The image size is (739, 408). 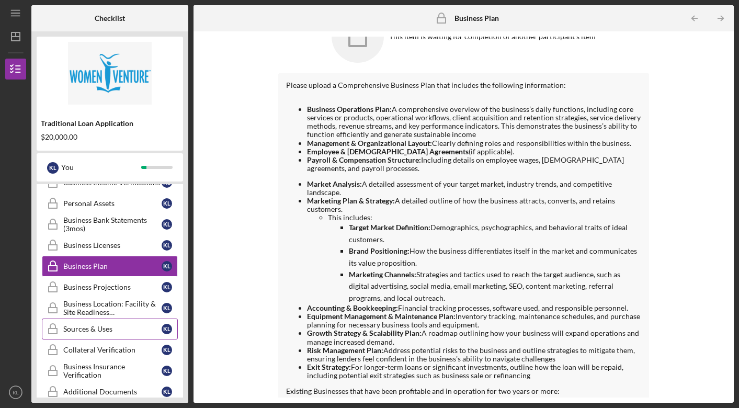 What do you see at coordinates (474, 337) in the screenshot?
I see `li: A roadmap outlining how your business will expand operations and manage increased demand.` at bounding box center [474, 337].